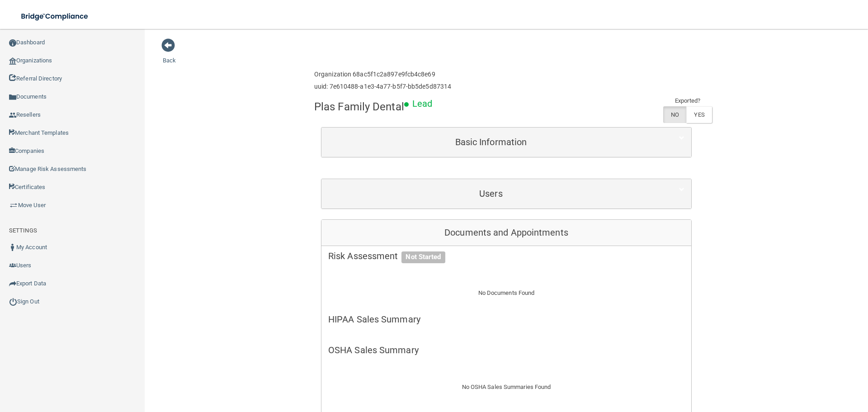  What do you see at coordinates (382, 74) in the screenshot?
I see `h6: Organization 68ac5f1c2a897e9fcb4c8e69` at bounding box center [382, 74].